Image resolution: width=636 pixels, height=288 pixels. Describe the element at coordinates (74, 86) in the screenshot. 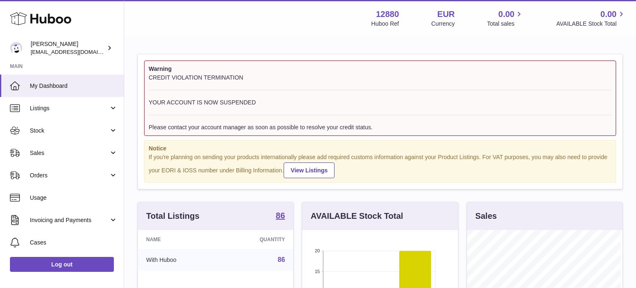

I see `span: My Dashboard` at that location.